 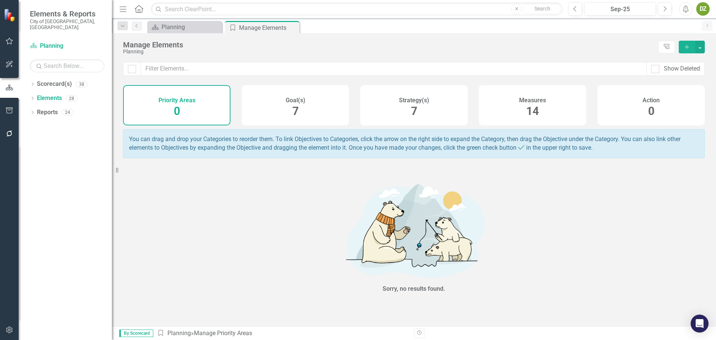 I want to click on img: ClearPoint Strategy, so click(x=10, y=15).